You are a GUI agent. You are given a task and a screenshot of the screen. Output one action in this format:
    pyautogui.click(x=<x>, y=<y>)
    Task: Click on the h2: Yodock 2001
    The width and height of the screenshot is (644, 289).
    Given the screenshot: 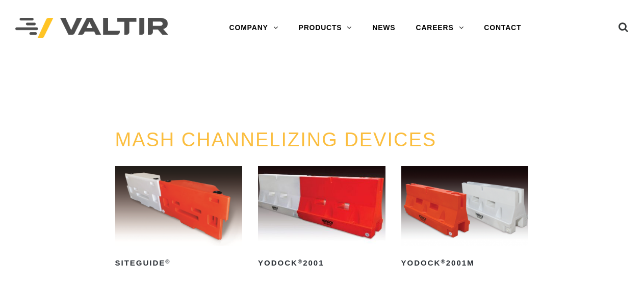 What is the action you would take?
    pyautogui.click(x=322, y=263)
    